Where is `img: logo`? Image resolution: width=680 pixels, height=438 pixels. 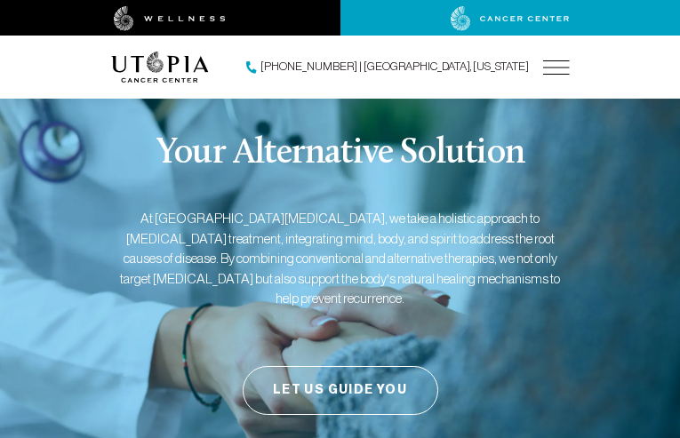 img: logo is located at coordinates (160, 67).